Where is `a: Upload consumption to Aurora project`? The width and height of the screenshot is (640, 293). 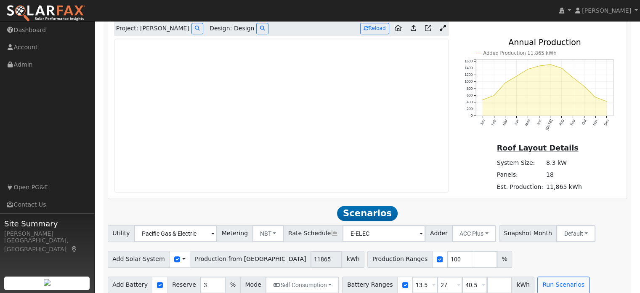
a: Upload consumption to Aurora project is located at coordinates (413, 29).